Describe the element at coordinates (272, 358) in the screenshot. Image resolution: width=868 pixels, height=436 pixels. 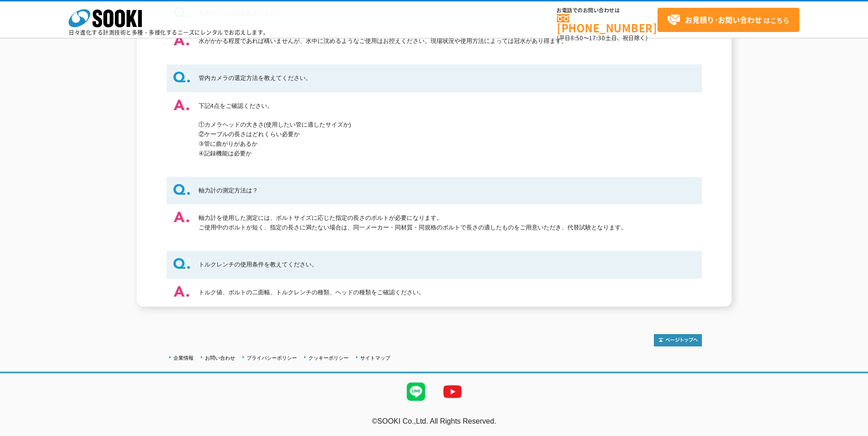
I see `a: プライバシーポリシー` at that location.